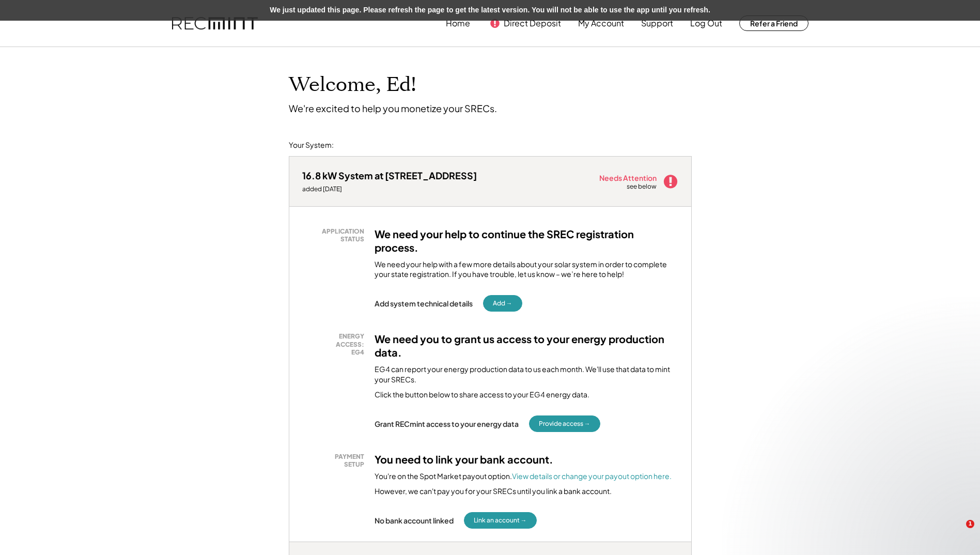 The height and width of the screenshot is (555, 980). I want to click on img: recmint-logotype%403x.png, so click(215, 23).